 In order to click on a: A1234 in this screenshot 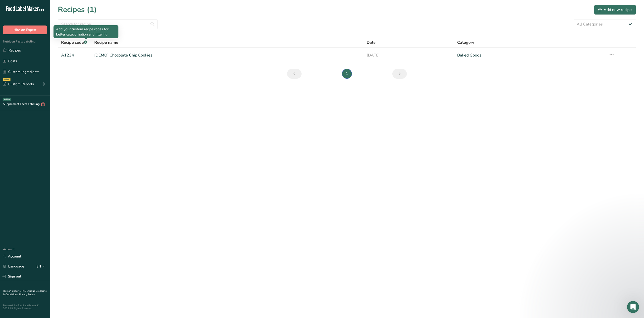, I will do `click(74, 55)`.